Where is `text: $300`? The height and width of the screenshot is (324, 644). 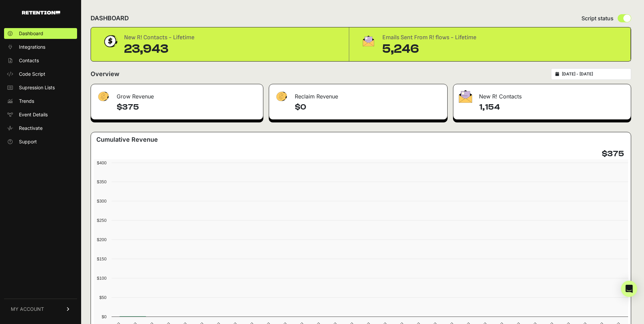 text: $300 is located at coordinates (102, 201).